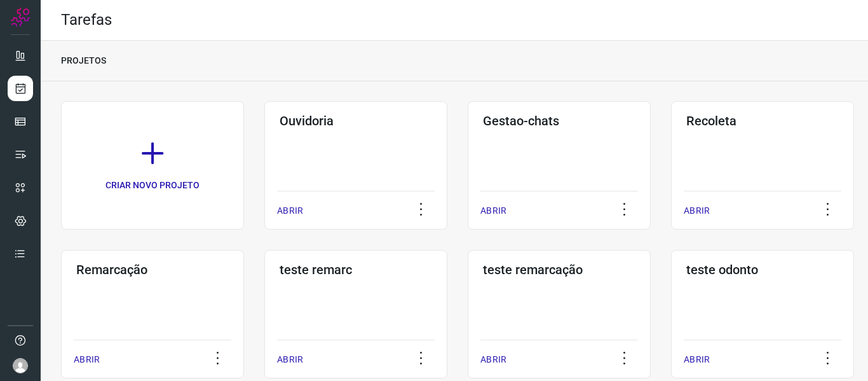  Describe the element at coordinates (559, 270) in the screenshot. I see `h3: teste remarcação` at that location.